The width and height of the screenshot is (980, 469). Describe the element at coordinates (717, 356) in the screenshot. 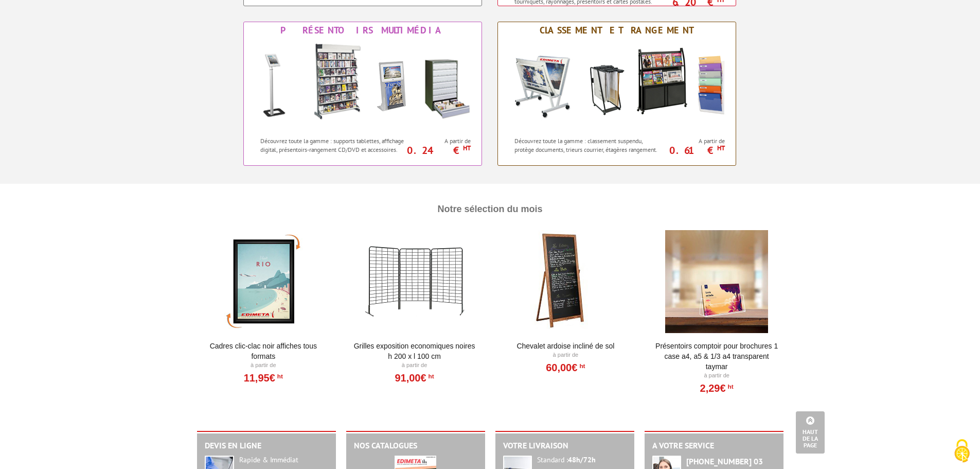

I see `a: PRÉSENTOIRS COMPTOIR POUR BROCHURES 1 CASE A4, A5 & 1/3 A4 TRANSPARENT taymar` at that location.